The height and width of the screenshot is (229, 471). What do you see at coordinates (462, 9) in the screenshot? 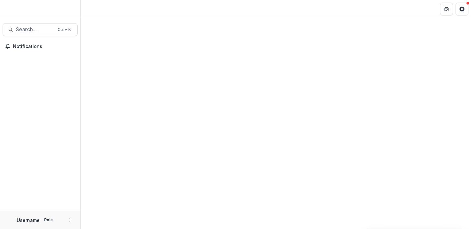
I see `button: Get Help` at bounding box center [462, 9].